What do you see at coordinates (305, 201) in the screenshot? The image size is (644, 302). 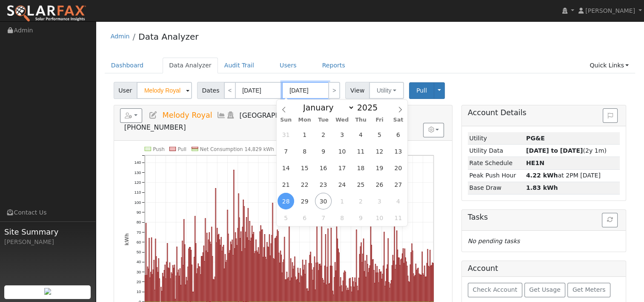 I see `span: September 29, 2025` at bounding box center [305, 201].